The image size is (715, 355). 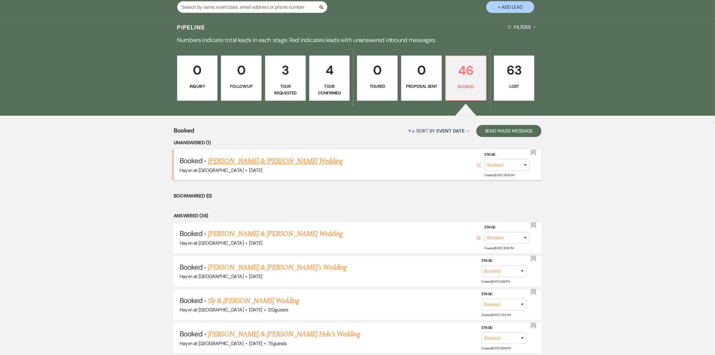 I want to click on p: 63, so click(x=514, y=70).